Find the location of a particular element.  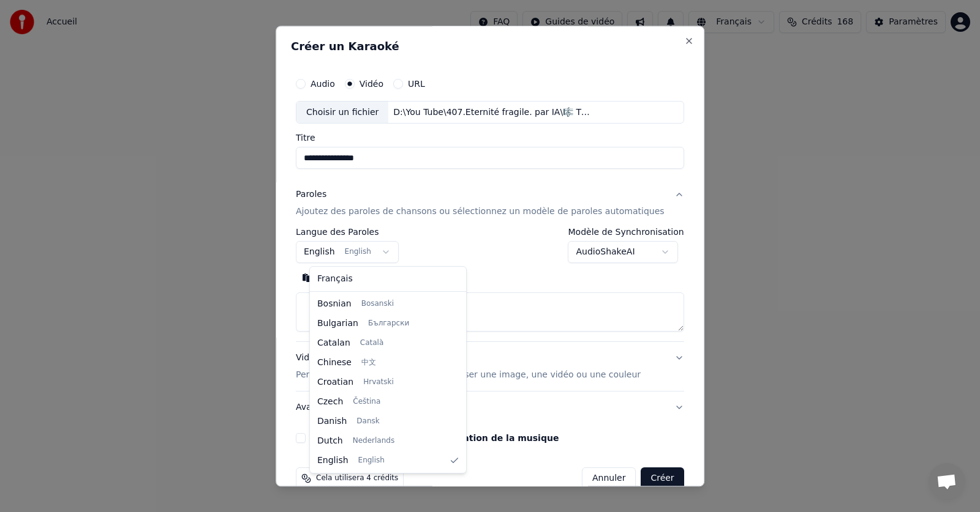

span: Català is located at coordinates (372, 343).